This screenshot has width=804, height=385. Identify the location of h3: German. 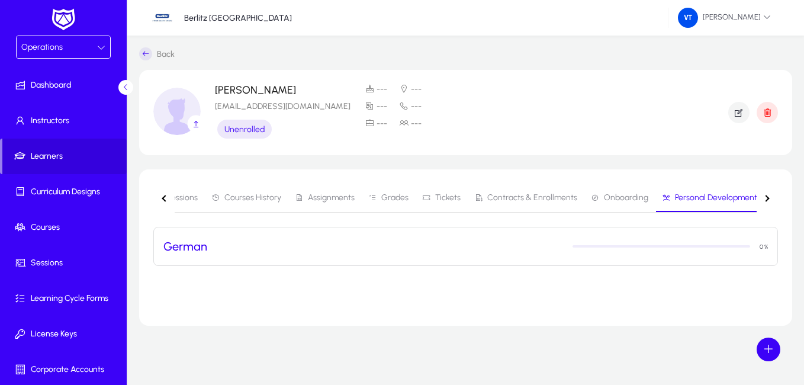
(185, 246).